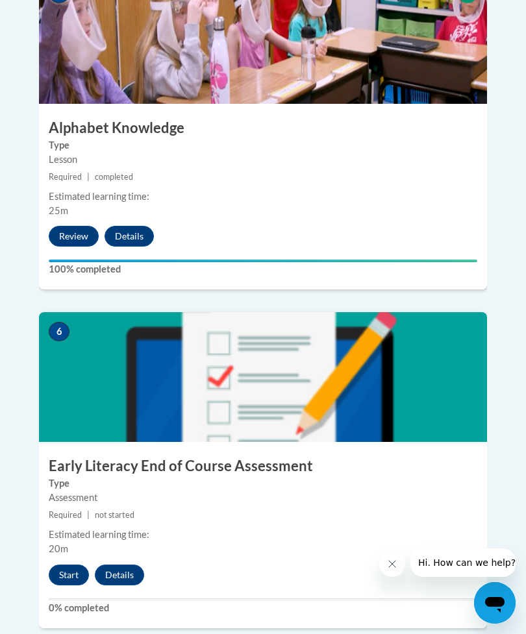  Describe the element at coordinates (59, 332) in the screenshot. I see `span: 6` at that location.